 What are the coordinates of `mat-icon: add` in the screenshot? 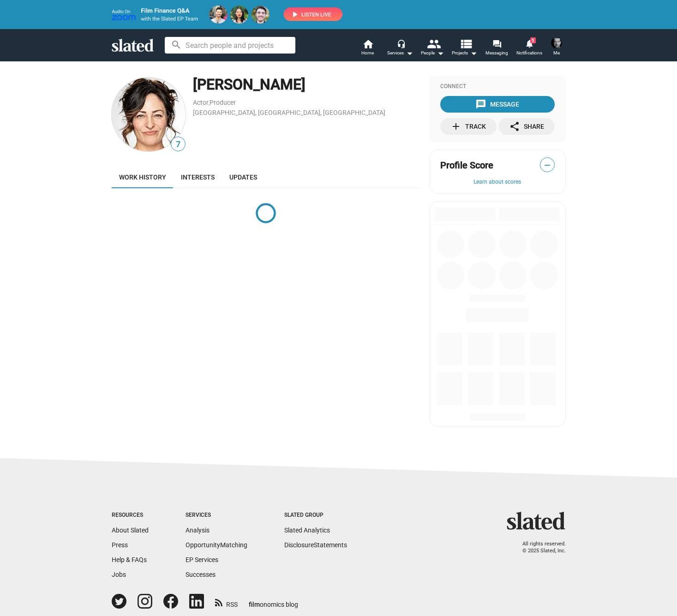 It's located at (456, 126).